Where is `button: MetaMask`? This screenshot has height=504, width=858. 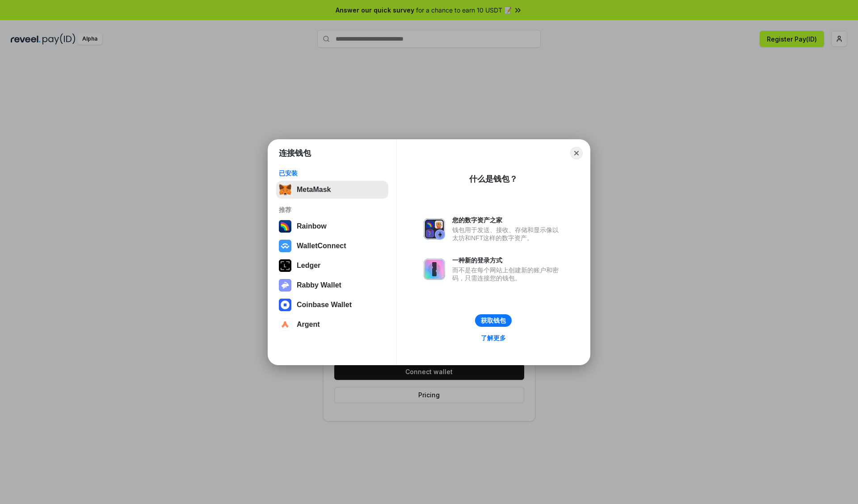
button: MetaMask is located at coordinates (332, 190).